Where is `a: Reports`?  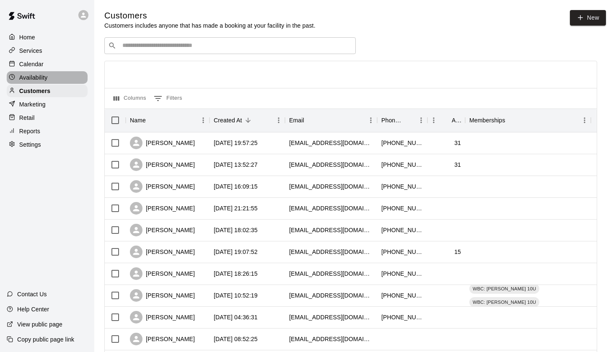 a: Reports is located at coordinates (47, 131).